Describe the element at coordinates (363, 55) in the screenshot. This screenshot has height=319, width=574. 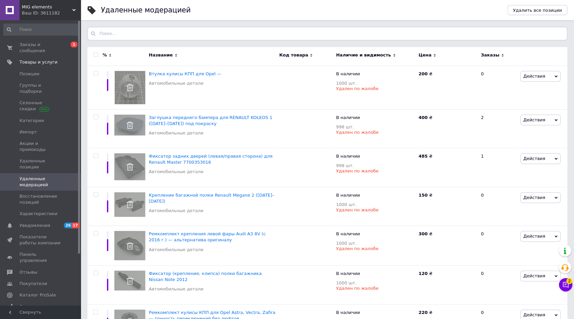
I see `span: Наличие и видимость` at that location.